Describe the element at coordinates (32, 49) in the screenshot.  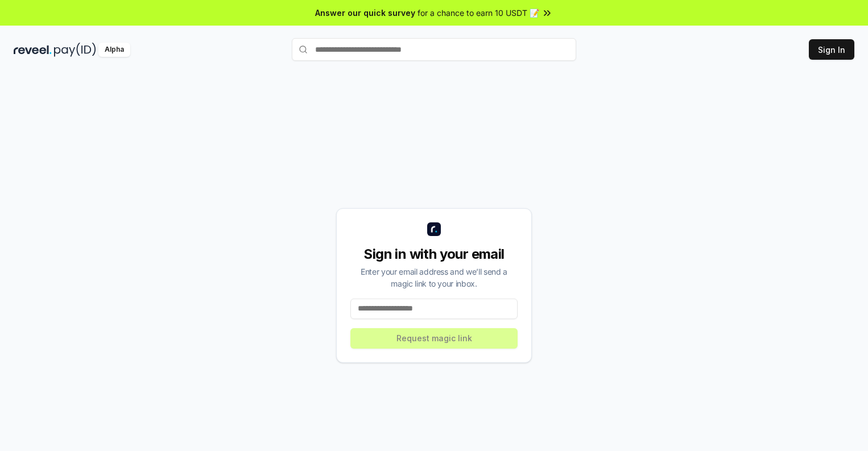
I see `img: reveel_dark` at that location.